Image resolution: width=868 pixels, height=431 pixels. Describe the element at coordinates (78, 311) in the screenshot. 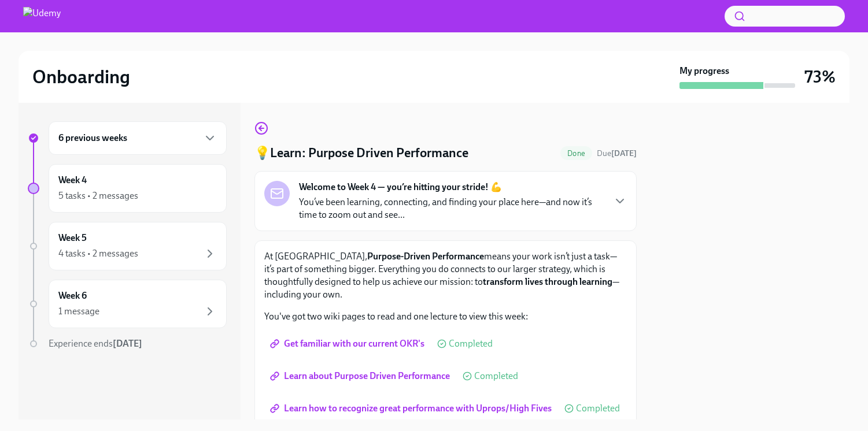

I see `div: 1 message` at that location.